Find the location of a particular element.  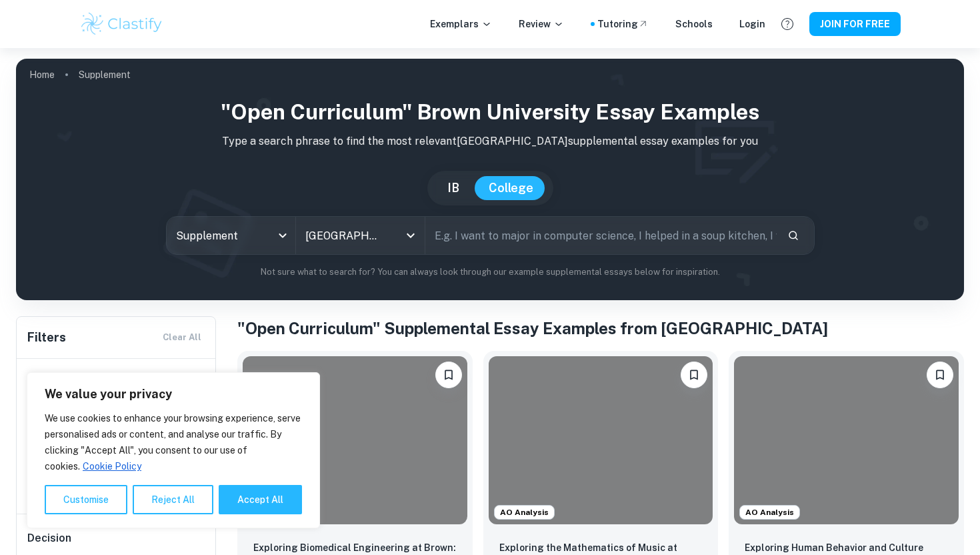

button: Customise is located at coordinates (86, 500).